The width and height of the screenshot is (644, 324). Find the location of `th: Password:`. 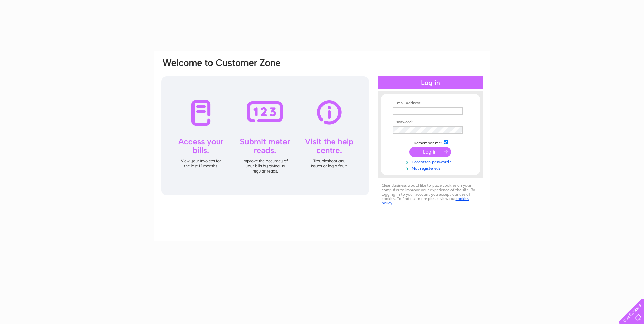

th: Password: is located at coordinates (431, 122).